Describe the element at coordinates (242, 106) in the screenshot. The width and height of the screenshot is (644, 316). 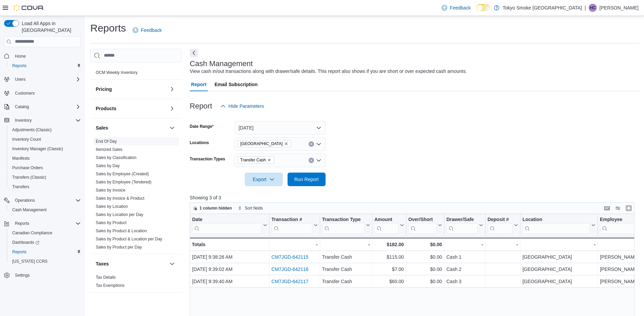
I see `button: Hide Parameters` at that location.